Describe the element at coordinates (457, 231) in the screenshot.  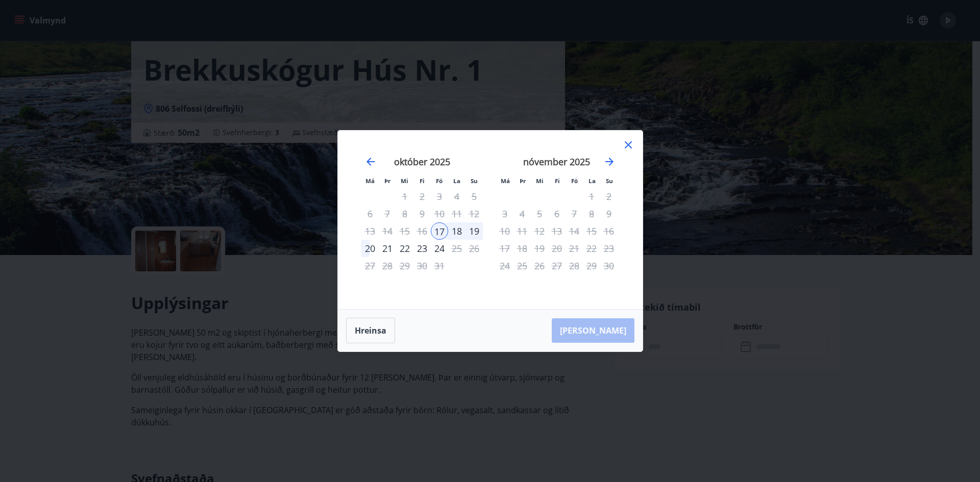
I see `td: Choose laugardagur, 18. október 2025 as your check-out date. It’s available.` at that location.